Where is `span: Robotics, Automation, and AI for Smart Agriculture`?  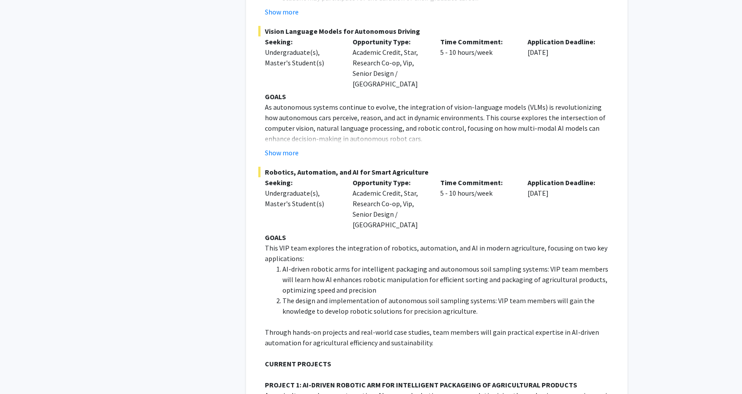 span: Robotics, Automation, and AI for Smart Agriculture is located at coordinates (437, 172).